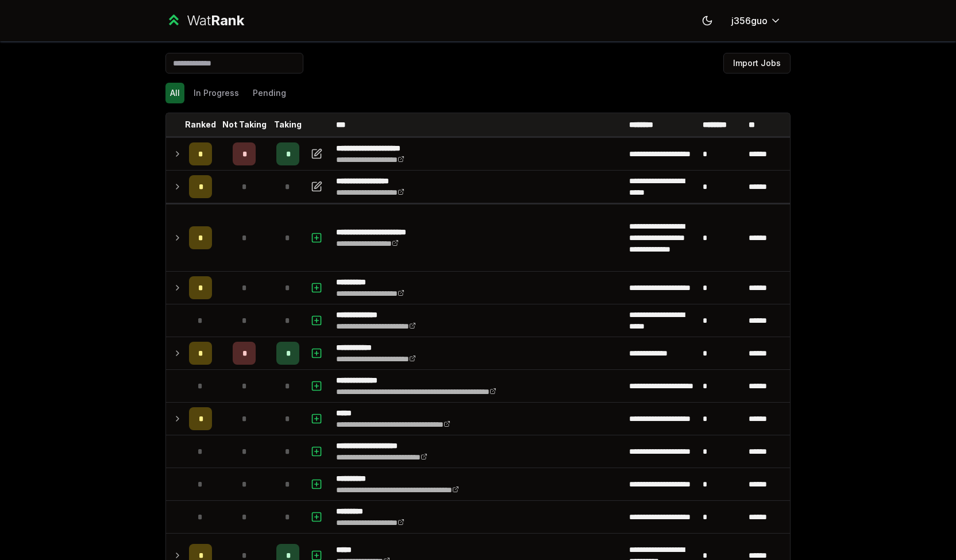 The height and width of the screenshot is (560, 956). Describe the element at coordinates (216, 93) in the screenshot. I see `button: In Progress` at that location.